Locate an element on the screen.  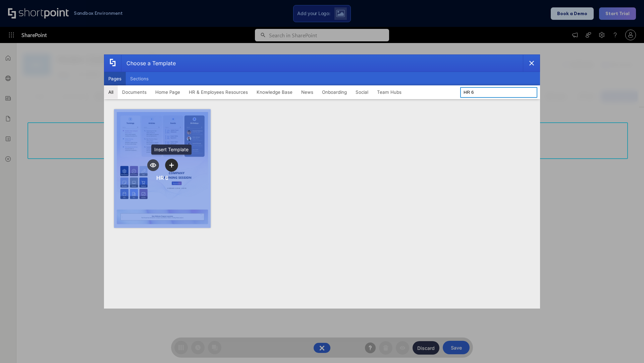
button: All is located at coordinates (111, 92).